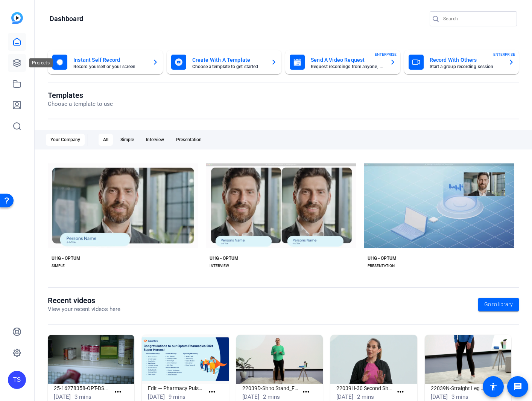 This screenshot has height=401, width=532. Describe the element at coordinates (498, 304) in the screenshot. I see `span: Go to library` at that location.